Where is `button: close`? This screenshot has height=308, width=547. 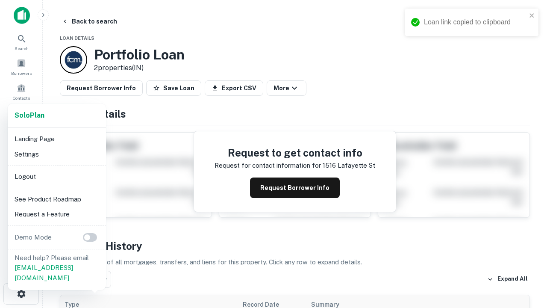 button: close is located at coordinates (532, 16).